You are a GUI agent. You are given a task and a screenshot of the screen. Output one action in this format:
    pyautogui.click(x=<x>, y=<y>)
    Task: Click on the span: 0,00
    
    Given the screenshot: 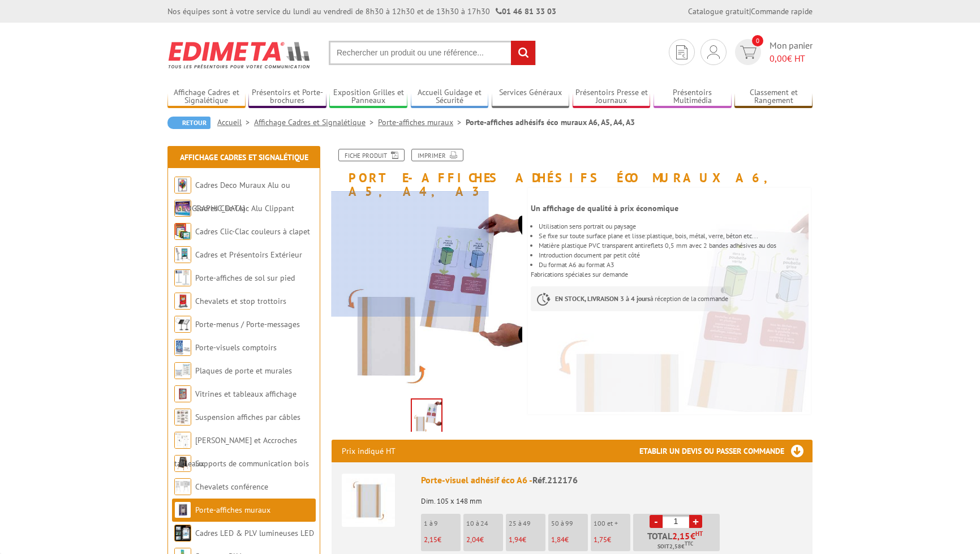 What is the action you would take?
    pyautogui.click(x=778, y=58)
    